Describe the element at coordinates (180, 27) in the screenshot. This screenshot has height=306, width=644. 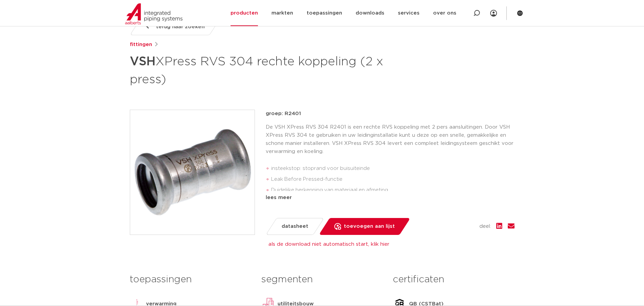
I see `span: terug naar zoeken` at that location.